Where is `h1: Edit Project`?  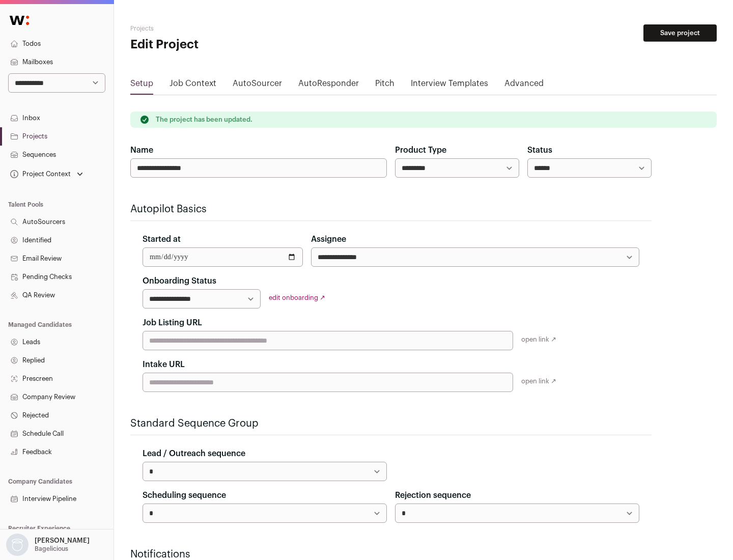 h1: Edit Project is located at coordinates (228, 45).